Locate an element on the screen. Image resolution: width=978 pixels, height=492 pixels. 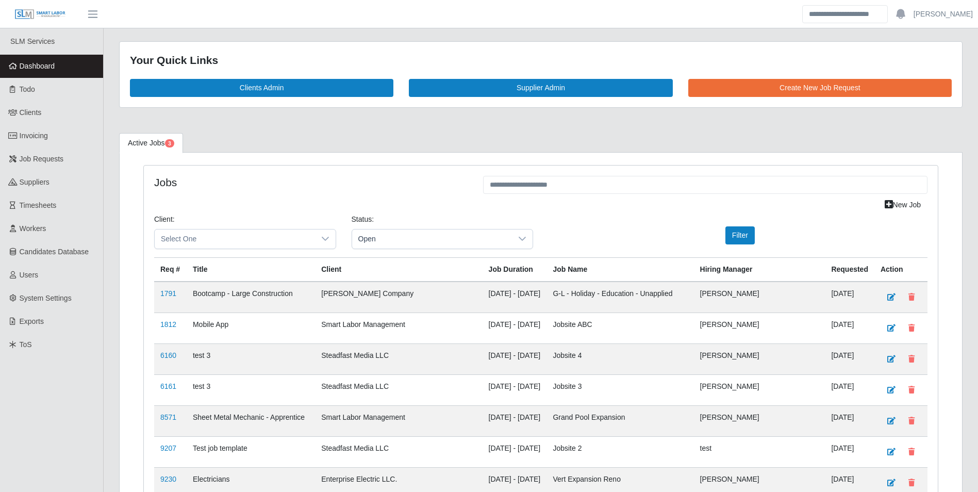
td: Jobsite 3 is located at coordinates (620, 390).